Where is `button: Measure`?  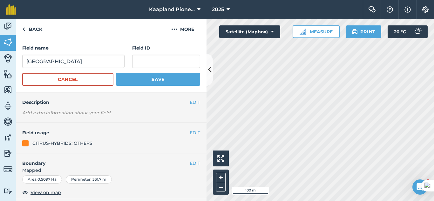 button: Measure is located at coordinates (316, 32).